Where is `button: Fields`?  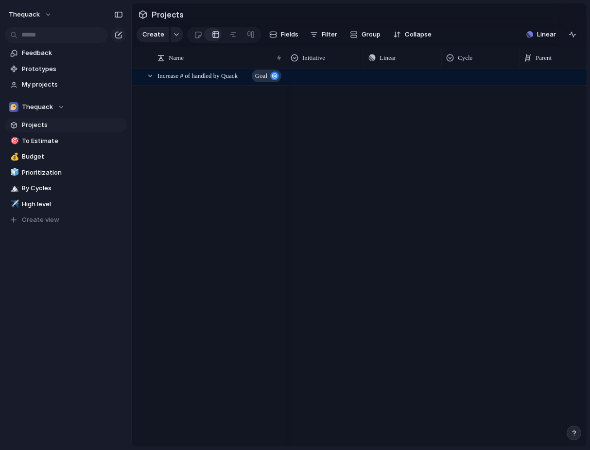
button: Fields is located at coordinates (284, 35).